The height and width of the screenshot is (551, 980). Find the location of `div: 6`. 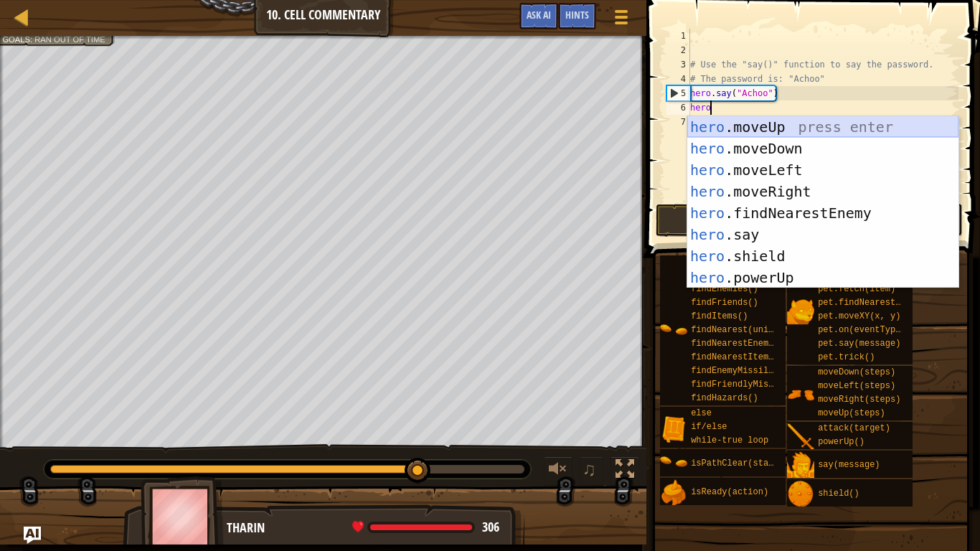

div: 6 is located at coordinates (677, 107).